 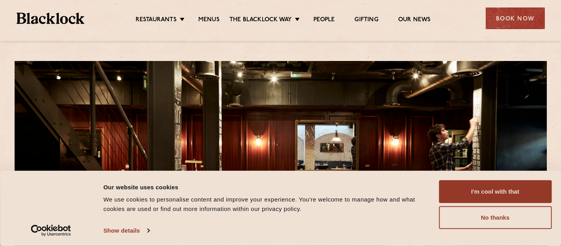 I want to click on div: Our website uses cookies, so click(x=266, y=187).